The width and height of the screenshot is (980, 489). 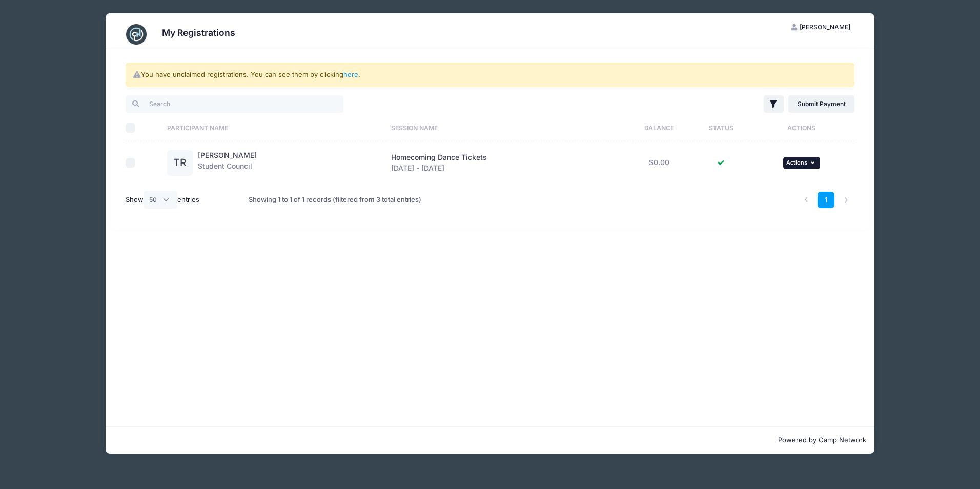 I want to click on select: Showentries, so click(x=160, y=200).